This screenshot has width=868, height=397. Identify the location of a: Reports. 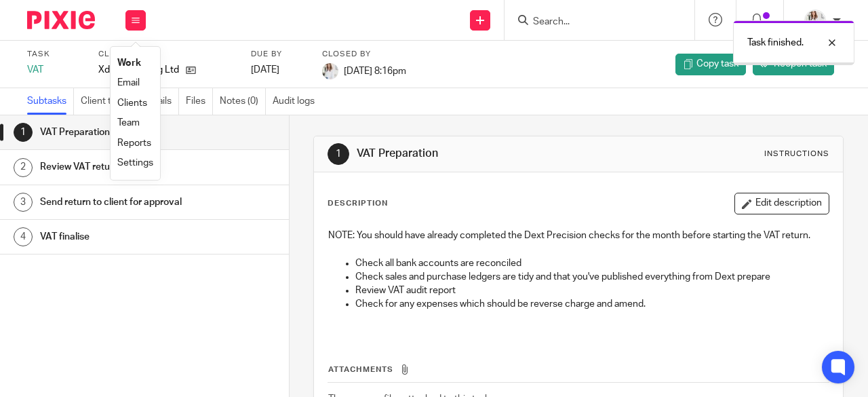
(134, 143).